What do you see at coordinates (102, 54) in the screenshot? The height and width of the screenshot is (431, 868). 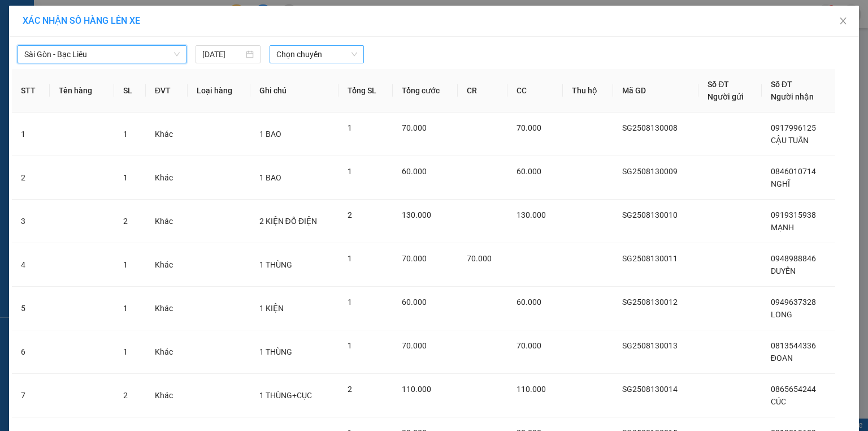 I see `span: Sài Gòn - Bạc Liêu` at bounding box center [102, 54].